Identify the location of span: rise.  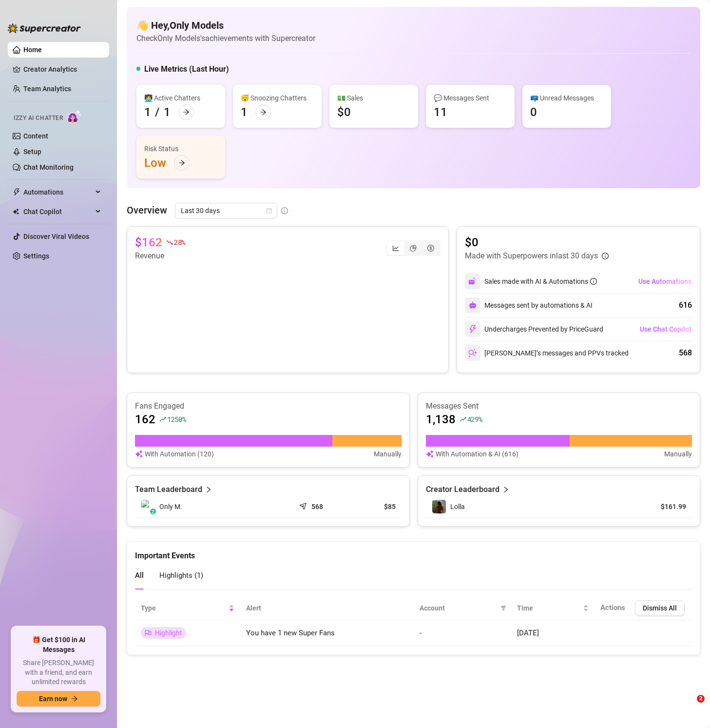
(163, 419).